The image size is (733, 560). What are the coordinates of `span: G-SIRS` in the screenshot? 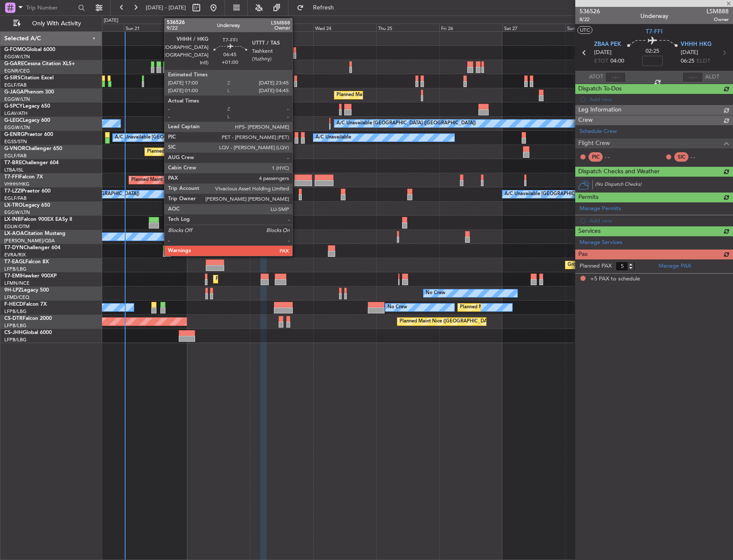 It's located at (12, 78).